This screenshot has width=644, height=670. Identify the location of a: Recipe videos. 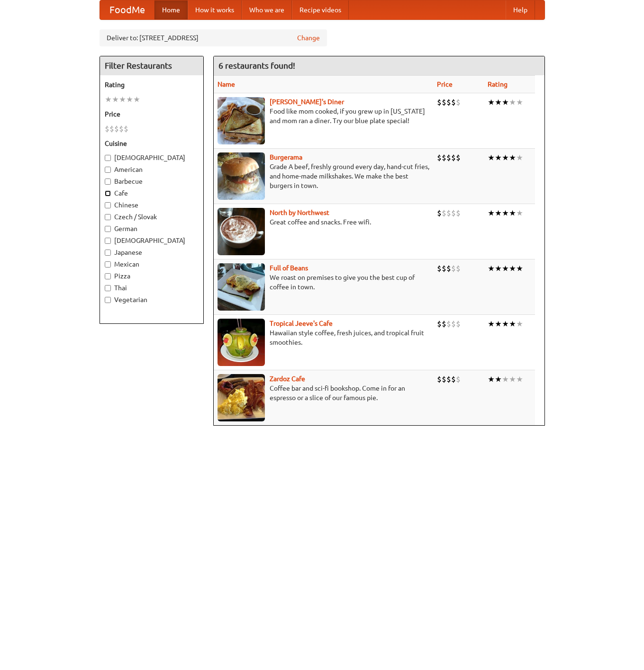
(321, 10).